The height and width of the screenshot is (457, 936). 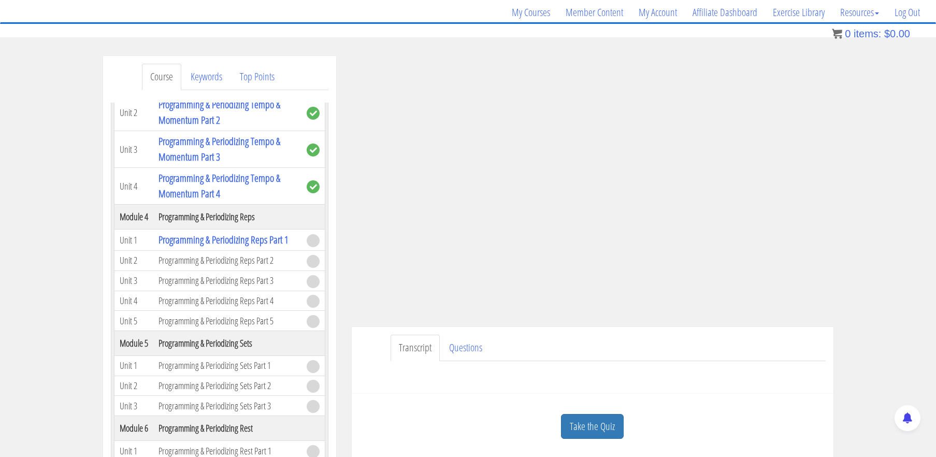 I want to click on td: Programming & Periodizing Sets Part 1, so click(x=227, y=366).